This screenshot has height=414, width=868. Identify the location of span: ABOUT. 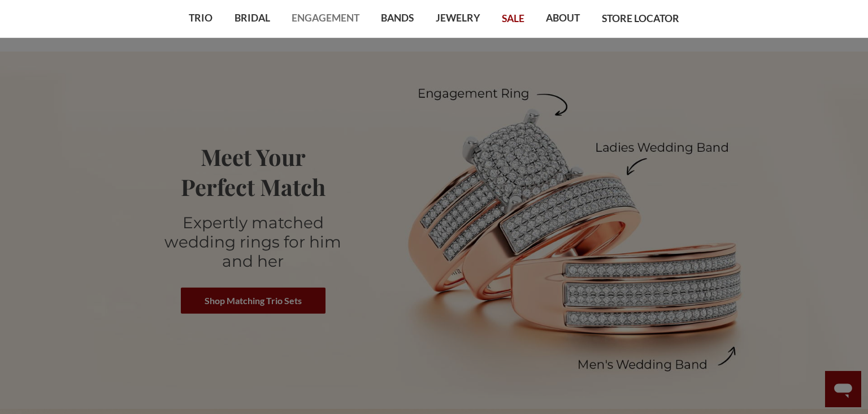
(563, 18).